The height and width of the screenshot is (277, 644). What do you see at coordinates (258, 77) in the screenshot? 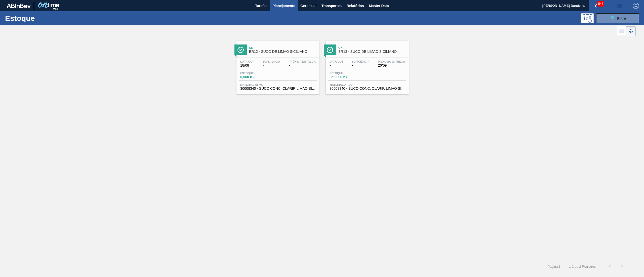
I see `span: 0,000 KG` at bounding box center [258, 77].